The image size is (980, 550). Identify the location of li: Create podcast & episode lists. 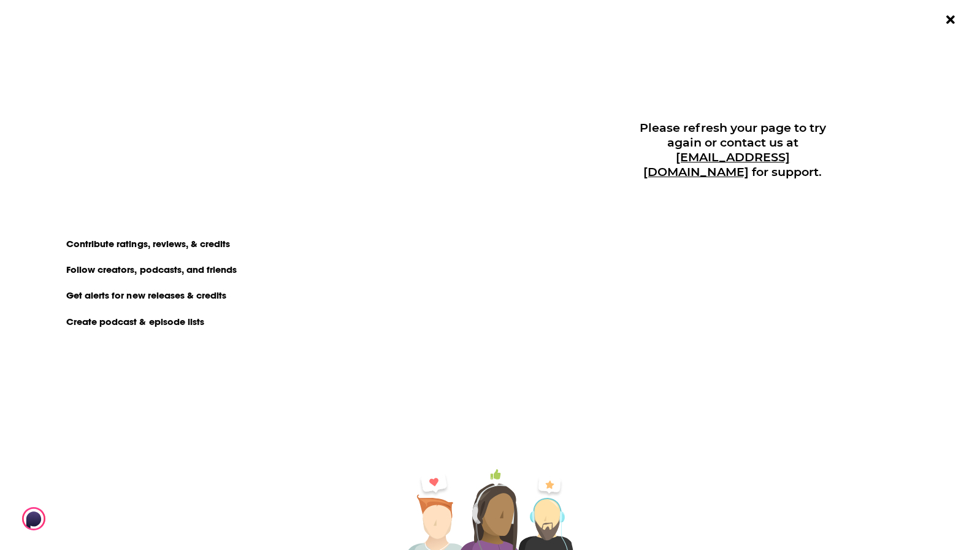
(136, 321).